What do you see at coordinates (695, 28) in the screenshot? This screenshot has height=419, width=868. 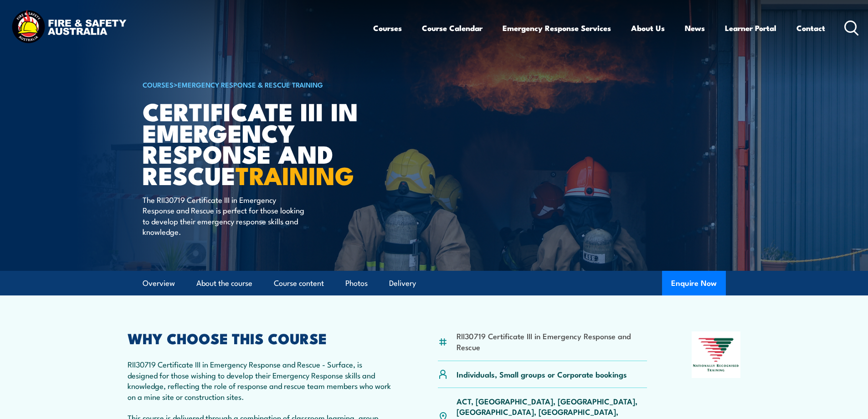 I see `a: News` at bounding box center [695, 28].